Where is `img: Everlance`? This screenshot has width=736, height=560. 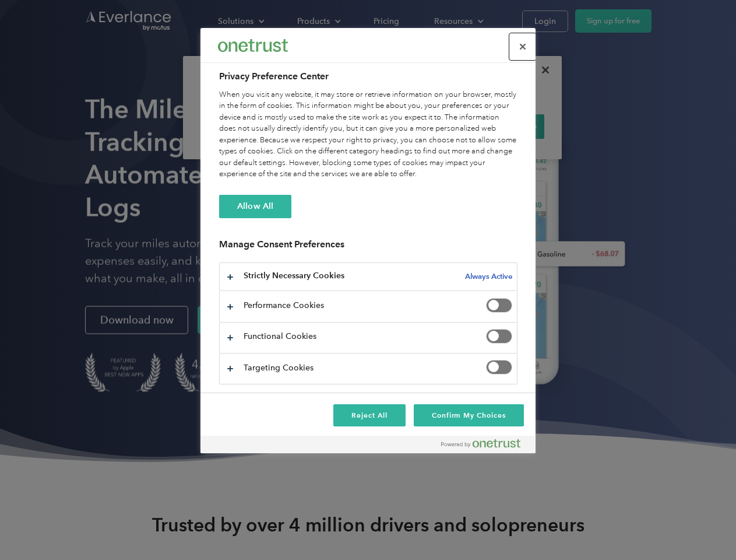 img: Everlance is located at coordinates (253, 45).